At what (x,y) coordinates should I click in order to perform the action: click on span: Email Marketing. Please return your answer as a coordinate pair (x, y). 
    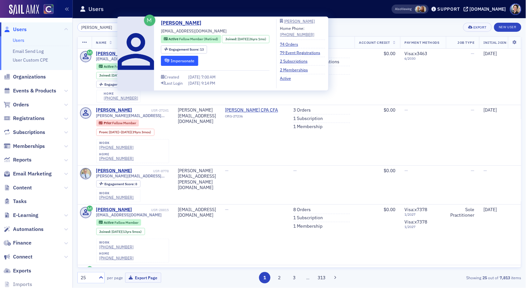
    Looking at the image, I should click on (32, 174).